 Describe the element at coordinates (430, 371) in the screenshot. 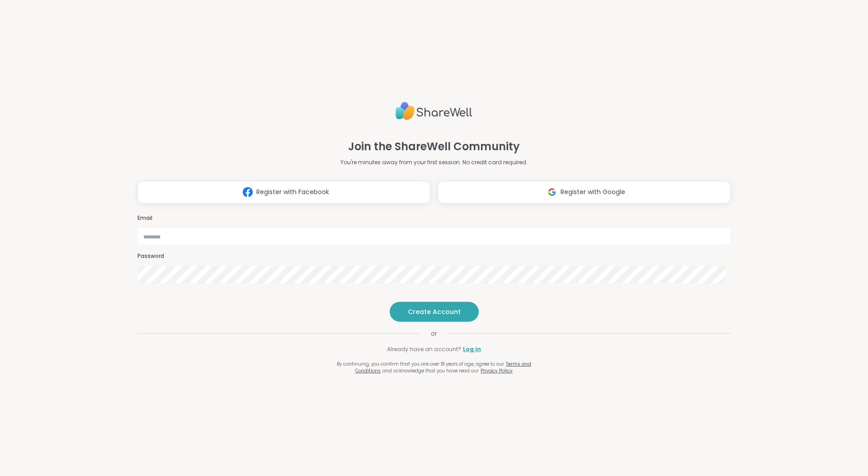

I see `span: and acknowledge that you have read our` at that location.